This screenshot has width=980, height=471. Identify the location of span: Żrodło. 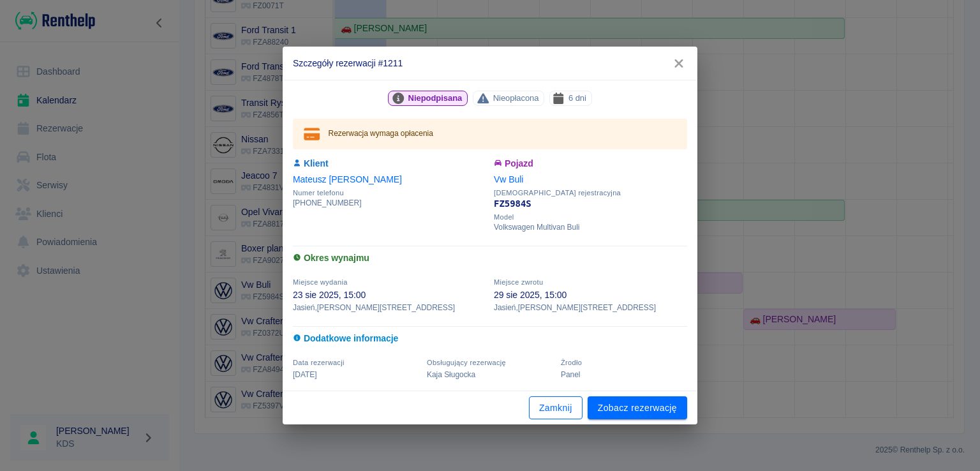
(571, 362).